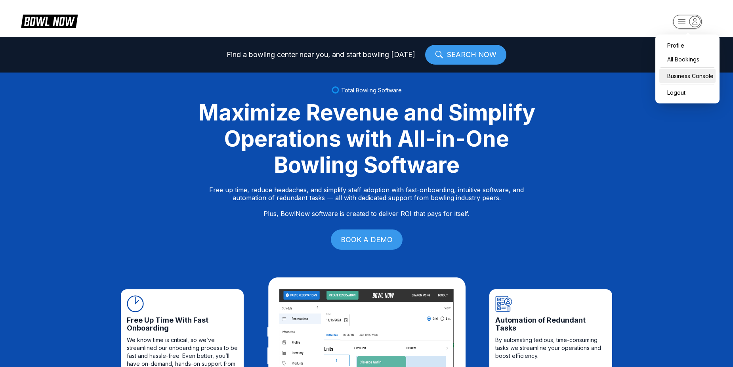  I want to click on div: Logout, so click(687, 92).